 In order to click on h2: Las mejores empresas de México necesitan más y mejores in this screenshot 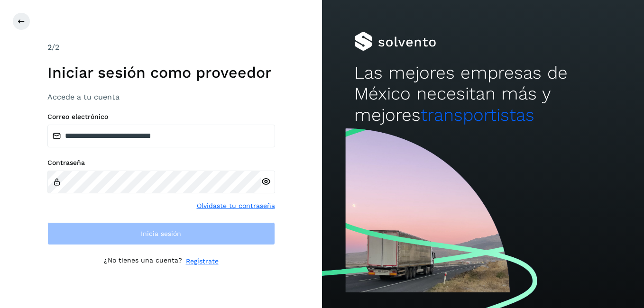, I will do `click(483, 94)`.